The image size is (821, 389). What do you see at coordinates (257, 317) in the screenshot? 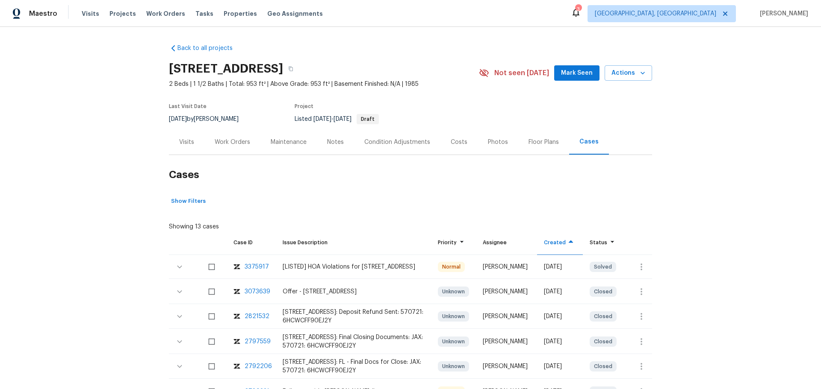
I see `div: 2821532` at bounding box center [257, 317].